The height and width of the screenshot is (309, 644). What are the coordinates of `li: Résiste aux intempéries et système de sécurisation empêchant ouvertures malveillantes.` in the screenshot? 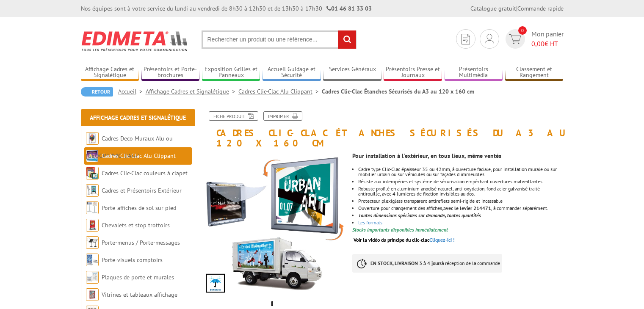 It's located at (460, 182).